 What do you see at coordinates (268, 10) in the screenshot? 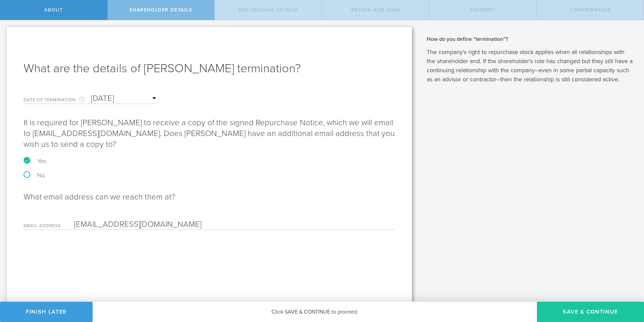
I see `span: Repurchase Details` at bounding box center [268, 10].